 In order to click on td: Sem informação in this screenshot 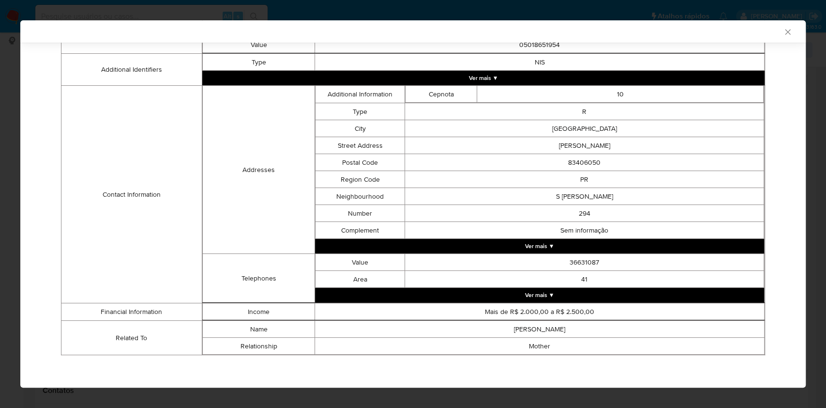, I will do `click(585, 230)`.